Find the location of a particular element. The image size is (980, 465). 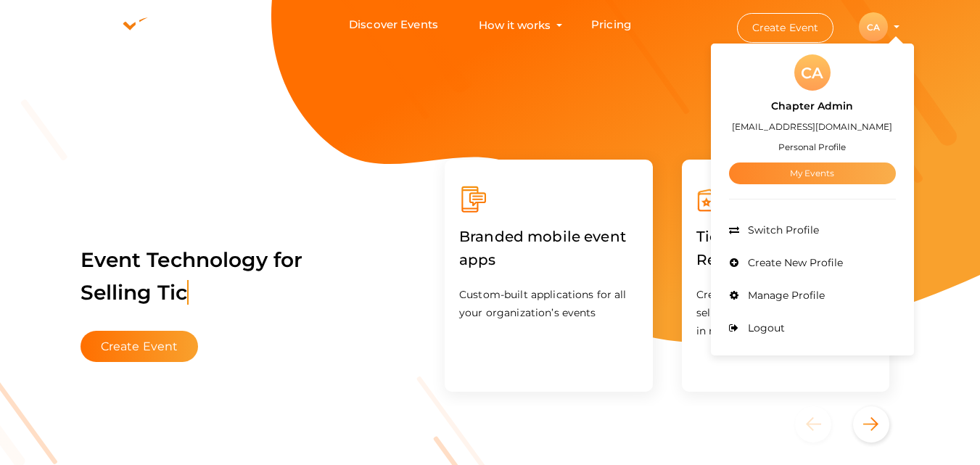

button: CA is located at coordinates (874, 27).